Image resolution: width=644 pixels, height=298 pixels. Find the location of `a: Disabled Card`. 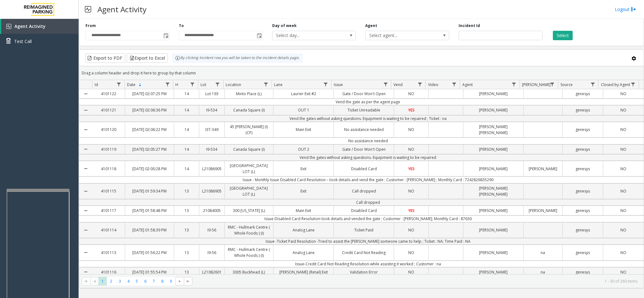

a: Disabled Card is located at coordinates (364, 211).